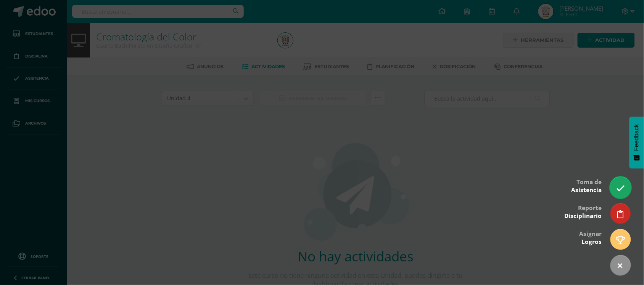 This screenshot has width=644, height=285. I want to click on div: Asignar, so click(591, 237).